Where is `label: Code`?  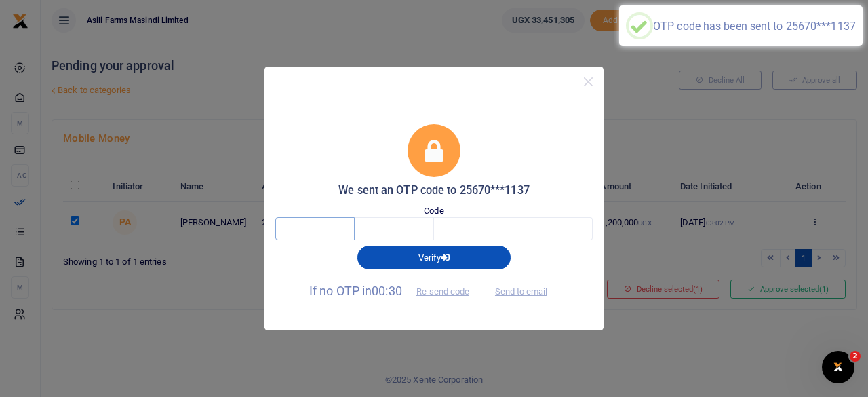
label: Code is located at coordinates (434, 211).